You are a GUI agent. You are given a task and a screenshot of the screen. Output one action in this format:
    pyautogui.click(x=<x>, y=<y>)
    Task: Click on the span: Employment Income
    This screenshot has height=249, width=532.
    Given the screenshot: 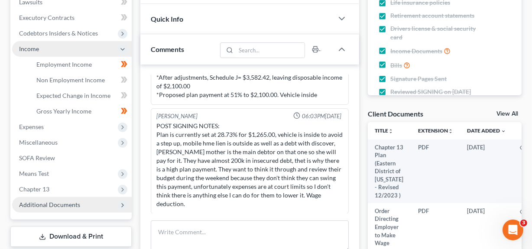 What is the action you would take?
    pyautogui.click(x=64, y=64)
    